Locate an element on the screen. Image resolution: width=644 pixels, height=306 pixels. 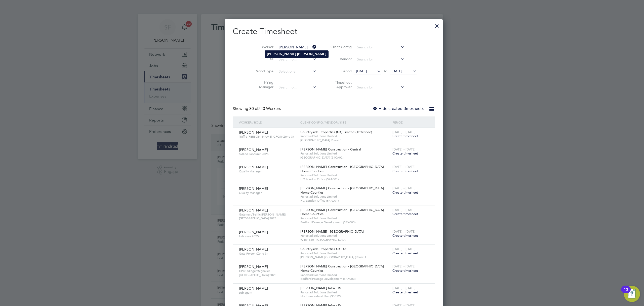
div: Worker / Role is located at coordinates (268, 122).